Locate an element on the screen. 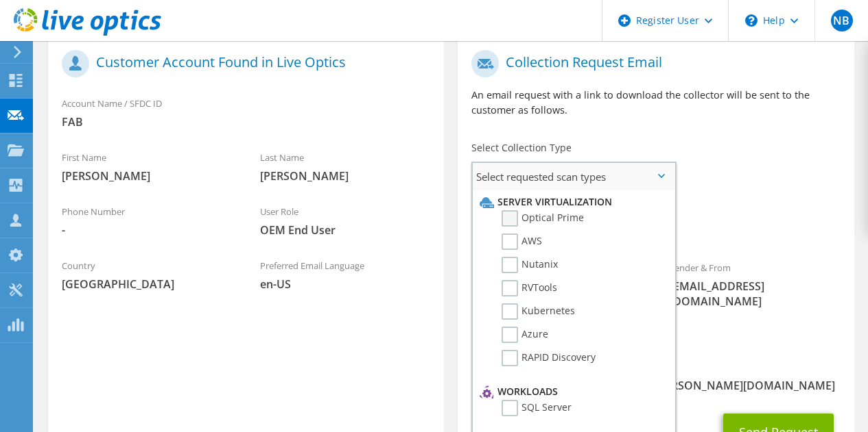 The width and height of the screenshot is (868, 432). div: Phone Number is located at coordinates (146, 220).